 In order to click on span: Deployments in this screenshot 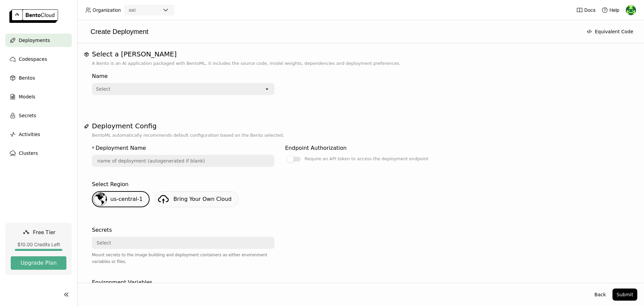, I will do `click(34, 40)`.